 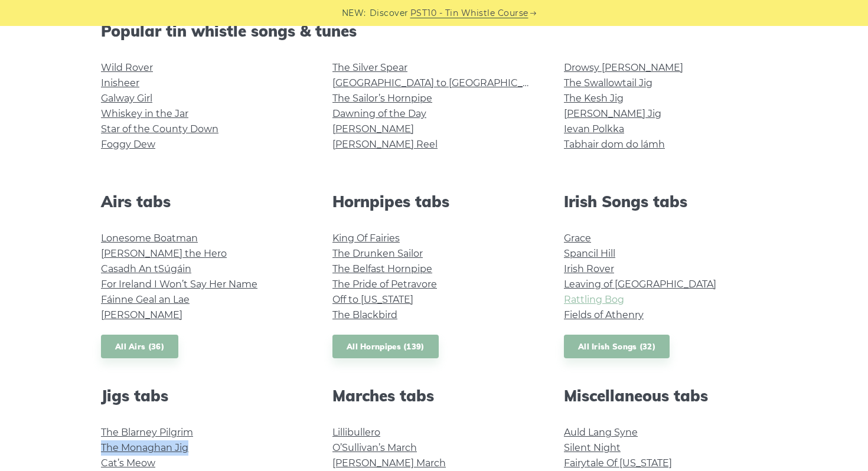 I want to click on a: The Monaghan Jig, so click(x=144, y=448).